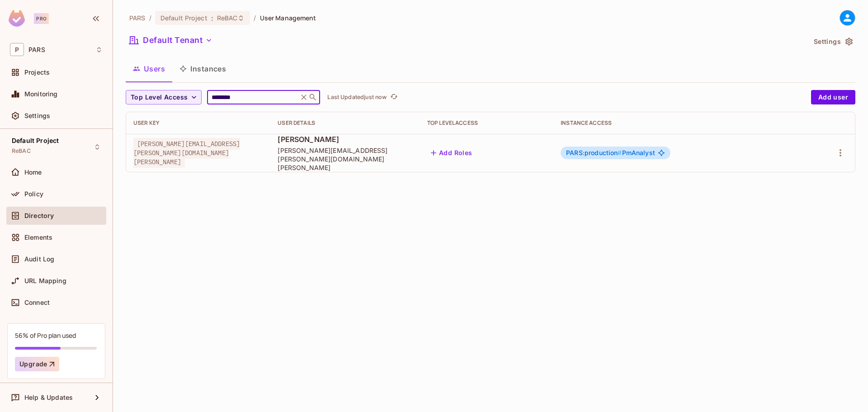 This screenshot has height=412, width=868. What do you see at coordinates (37, 50) in the screenshot?
I see `span: Workspace: PARS` at bounding box center [37, 50].